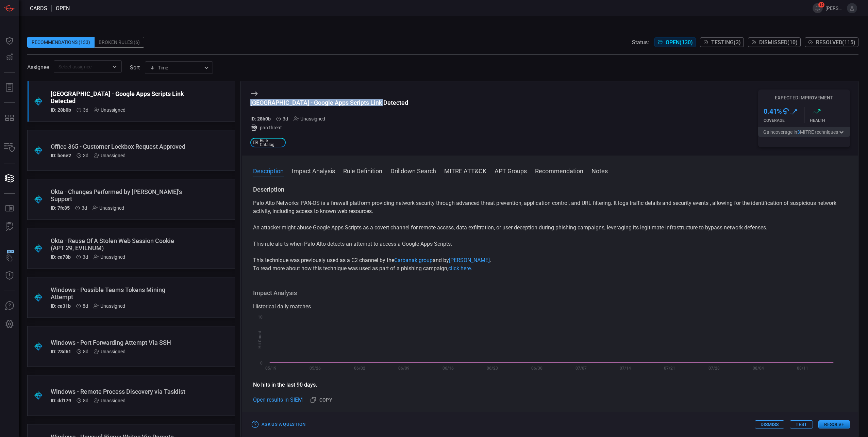 The width and height of the screenshot is (868, 437). I want to click on button: Drilldown Search, so click(413, 171).